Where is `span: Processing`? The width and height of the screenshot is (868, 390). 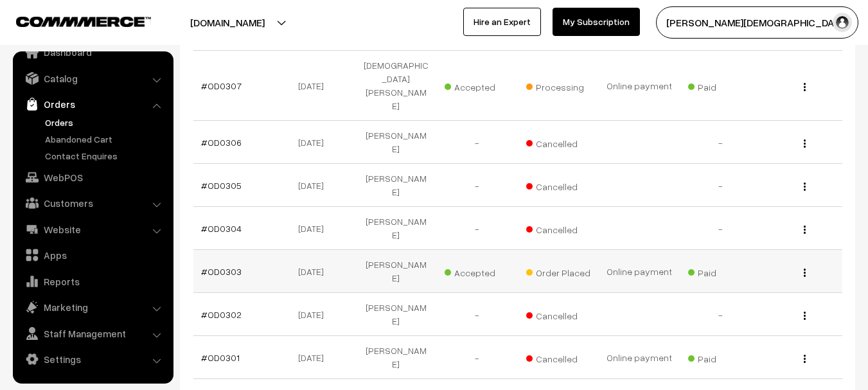
span: Processing is located at coordinates (558, 86).